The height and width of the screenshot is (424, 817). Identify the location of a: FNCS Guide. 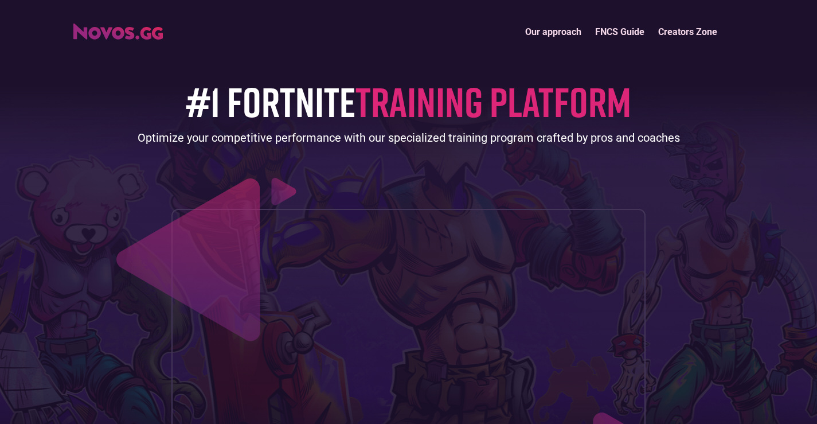
(620, 32).